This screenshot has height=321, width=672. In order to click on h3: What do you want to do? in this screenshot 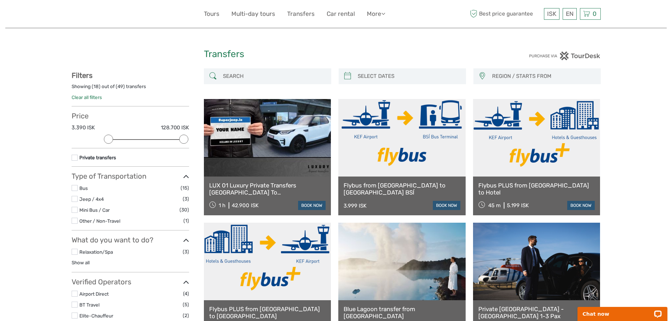, I will do `click(130, 240)`.